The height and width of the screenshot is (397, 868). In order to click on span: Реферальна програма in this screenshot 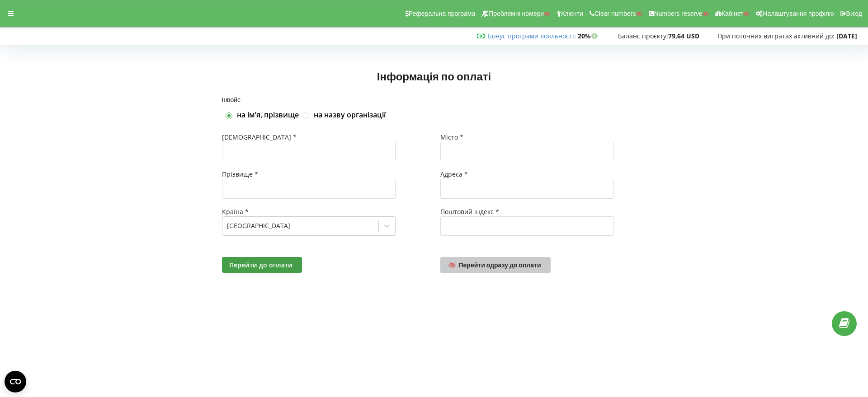, I will do `click(442, 14)`.